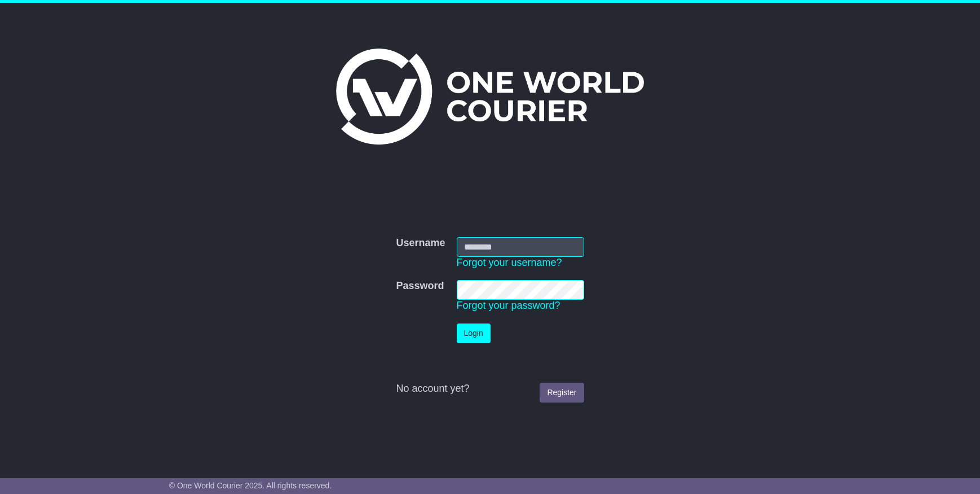 This screenshot has height=494, width=980. I want to click on div: No account yet?, so click(490, 389).